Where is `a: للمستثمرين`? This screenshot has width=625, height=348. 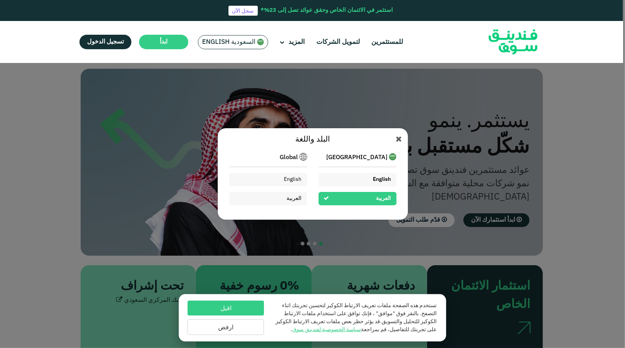 a: للمستثمرين is located at coordinates (387, 42).